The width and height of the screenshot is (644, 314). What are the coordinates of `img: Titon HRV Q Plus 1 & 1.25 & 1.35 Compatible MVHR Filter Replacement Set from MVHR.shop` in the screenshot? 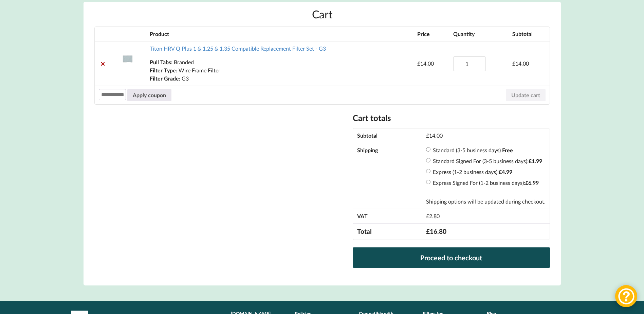 It's located at (128, 59).